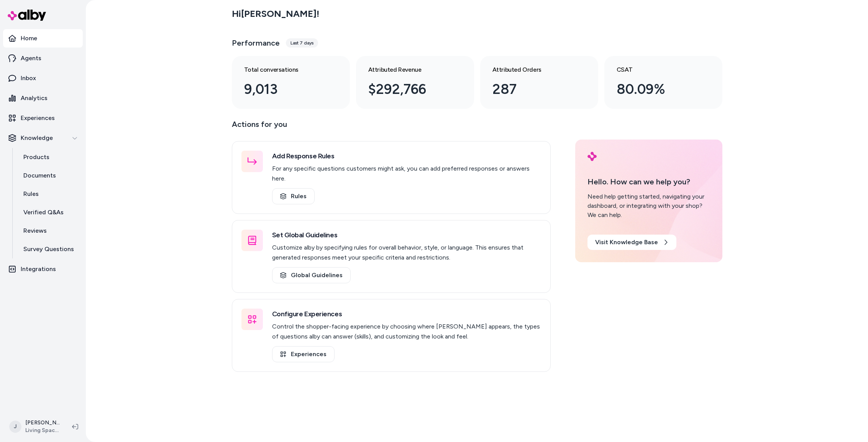  I want to click on p: Experiences, so click(38, 118).